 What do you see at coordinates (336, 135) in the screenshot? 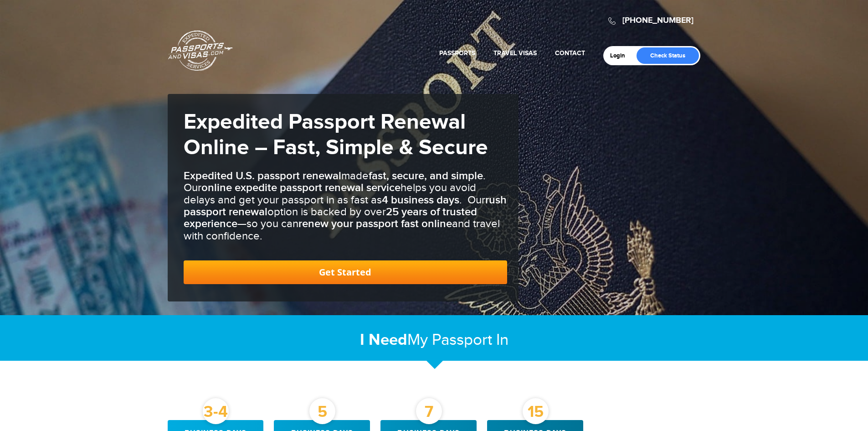
I see `strong: Expedited Passport Renewal Online – Fast, Simple & Secure` at bounding box center [336, 135].